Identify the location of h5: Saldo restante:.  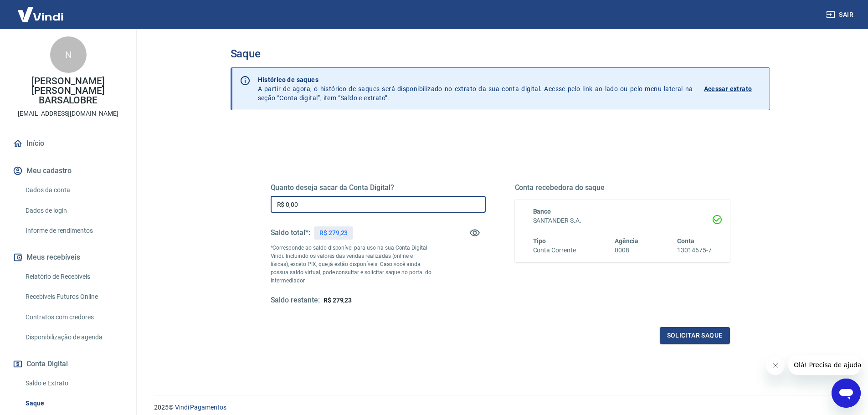
(295, 301).